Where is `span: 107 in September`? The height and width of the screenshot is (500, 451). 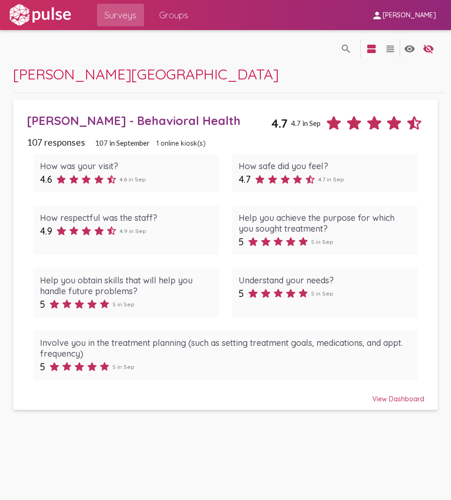
span: 107 in September is located at coordinates (122, 143).